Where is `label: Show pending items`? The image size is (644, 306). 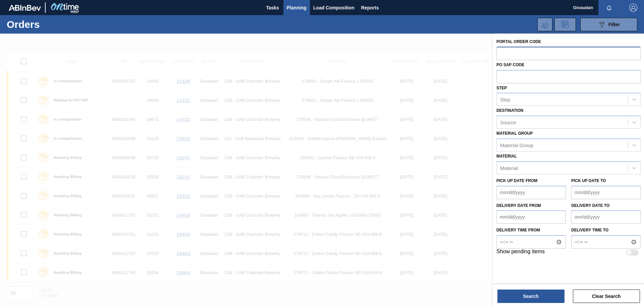 label: Show pending items is located at coordinates (521, 252).